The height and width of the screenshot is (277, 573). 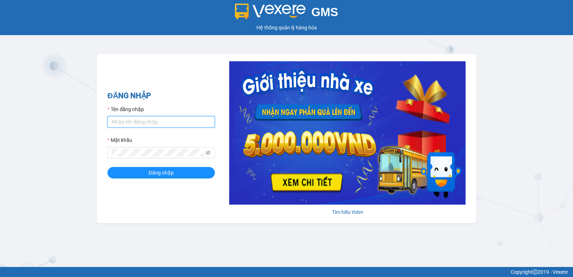 I want to click on h2: ĐĂNG NHẬP, so click(x=161, y=96).